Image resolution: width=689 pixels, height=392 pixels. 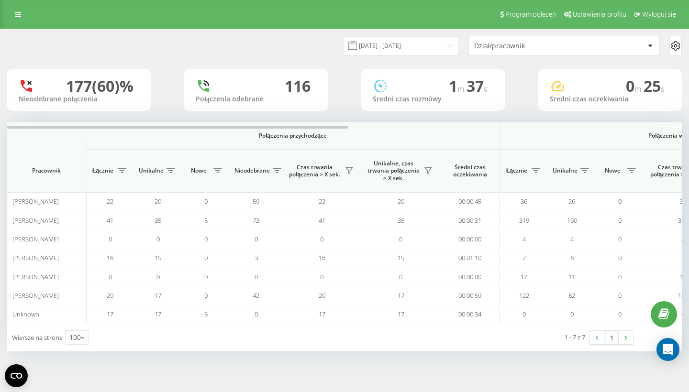 I want to click on td: 00:00:34, so click(x=470, y=314).